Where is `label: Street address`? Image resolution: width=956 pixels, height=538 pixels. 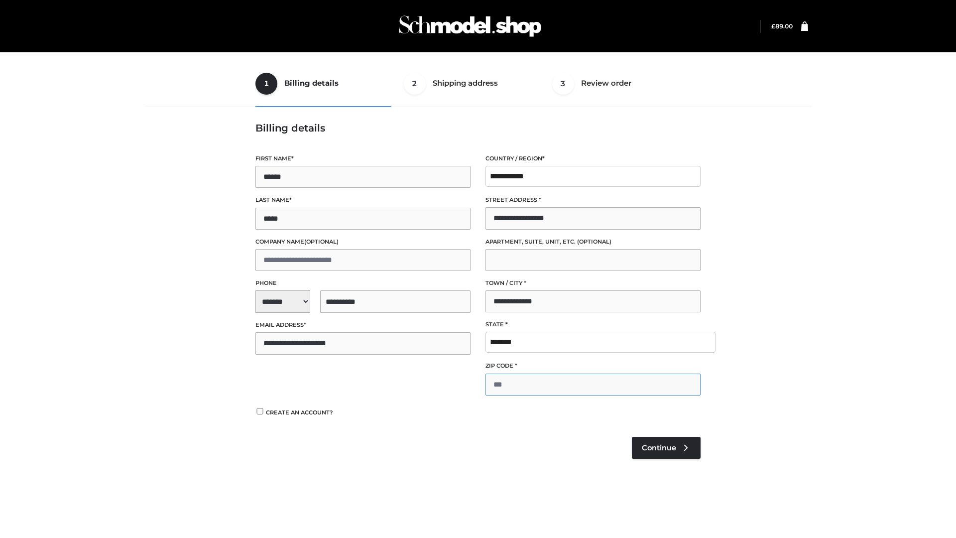 label: Street address is located at coordinates (593, 200).